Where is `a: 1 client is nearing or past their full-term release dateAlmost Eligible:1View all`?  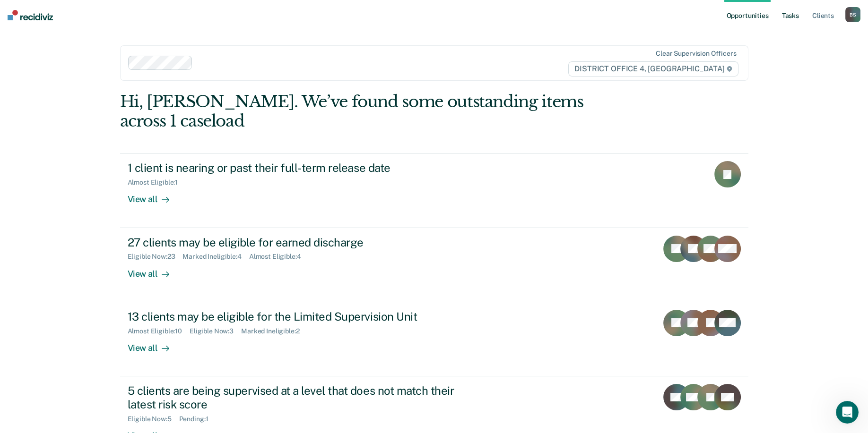
a: 1 client is nearing or past their full-term release dateAlmost Eligible:1View all is located at coordinates (434, 191).